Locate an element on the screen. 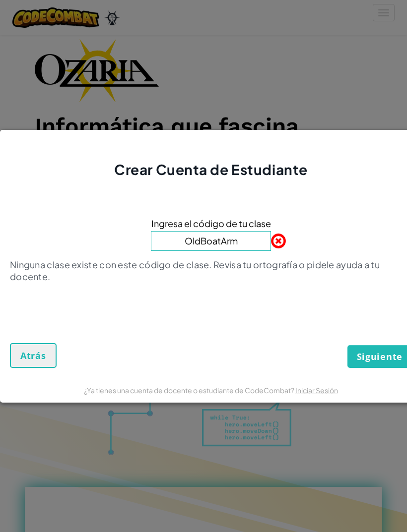 This screenshot has width=407, height=532. span: Ingresa el código de tu clase is located at coordinates (211, 223).